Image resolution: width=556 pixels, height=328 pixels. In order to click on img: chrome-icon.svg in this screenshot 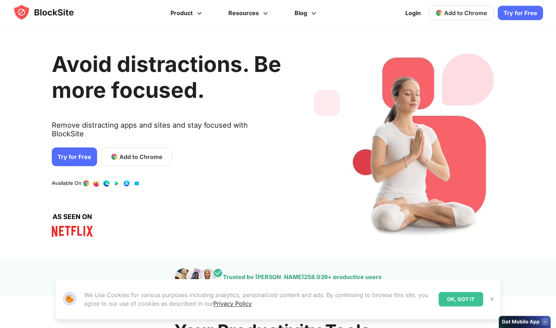, I will do `click(439, 13)`.